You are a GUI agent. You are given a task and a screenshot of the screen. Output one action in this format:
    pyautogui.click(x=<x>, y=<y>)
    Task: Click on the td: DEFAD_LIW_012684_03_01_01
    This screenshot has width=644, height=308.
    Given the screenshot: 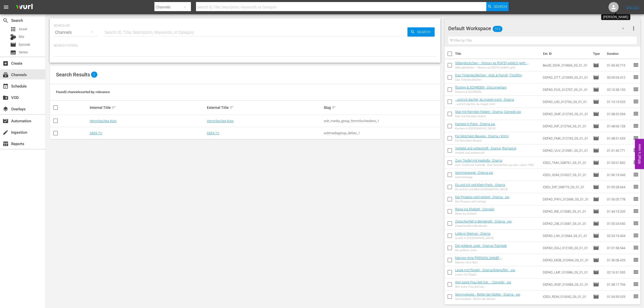 What is the action you would take?
    pyautogui.click(x=566, y=236)
    